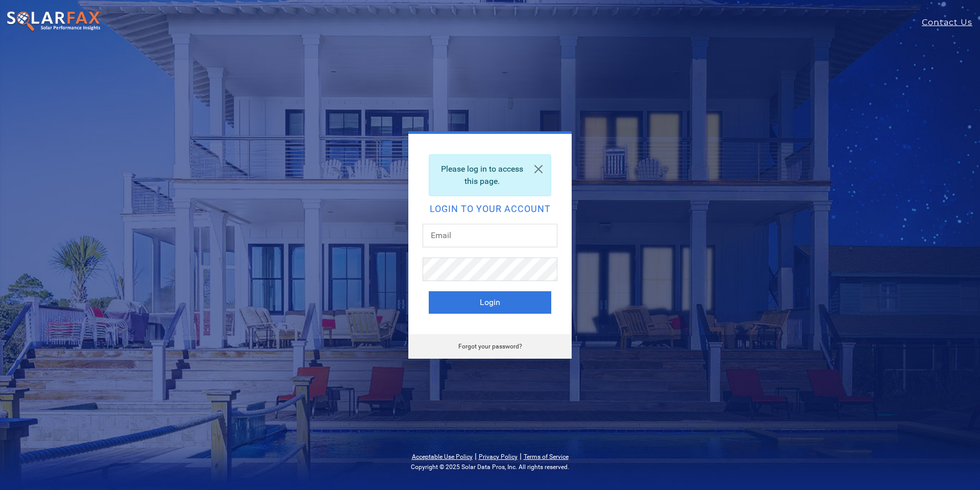 Image resolution: width=980 pixels, height=490 pixels. I want to click on a: Acceptable Use Policy, so click(442, 457).